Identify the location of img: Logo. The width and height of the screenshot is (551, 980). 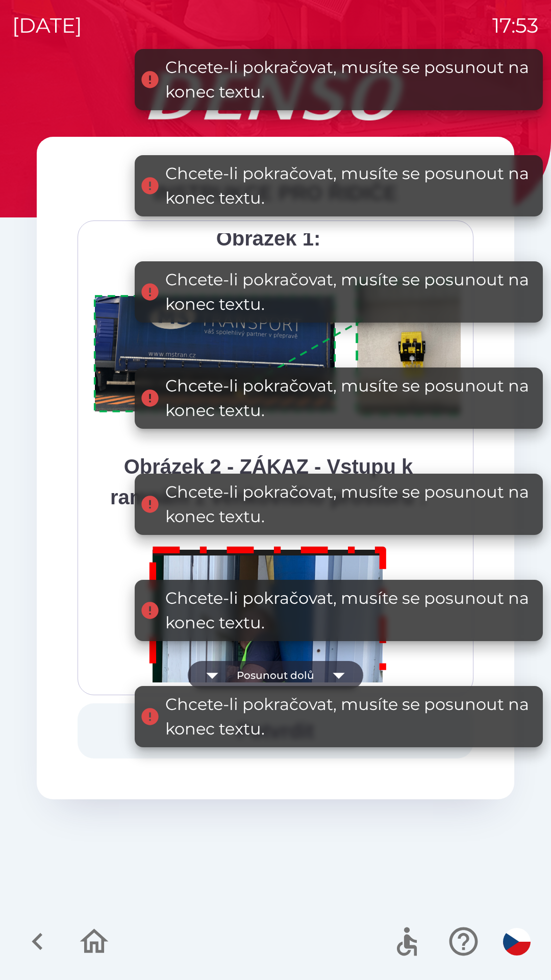
(276, 96).